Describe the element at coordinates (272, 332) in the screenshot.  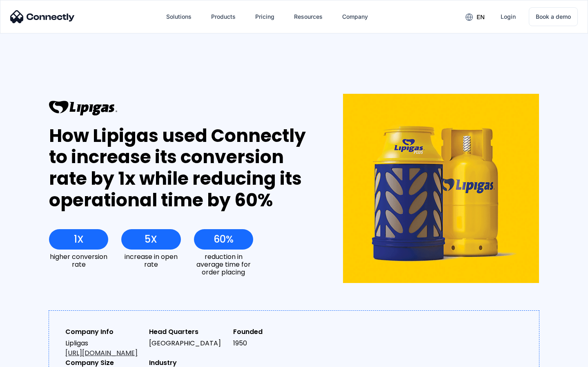
I see `div: Founded` at that location.